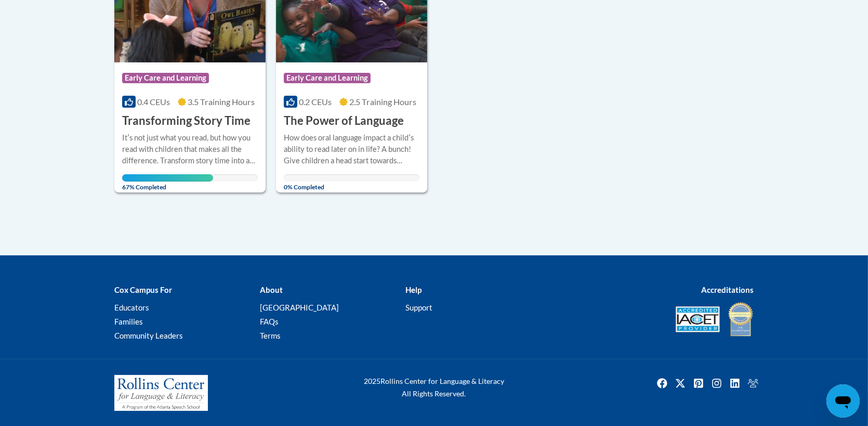 This screenshot has width=868, height=426. What do you see at coordinates (419, 308) in the screenshot?
I see `a: Support` at bounding box center [419, 308].